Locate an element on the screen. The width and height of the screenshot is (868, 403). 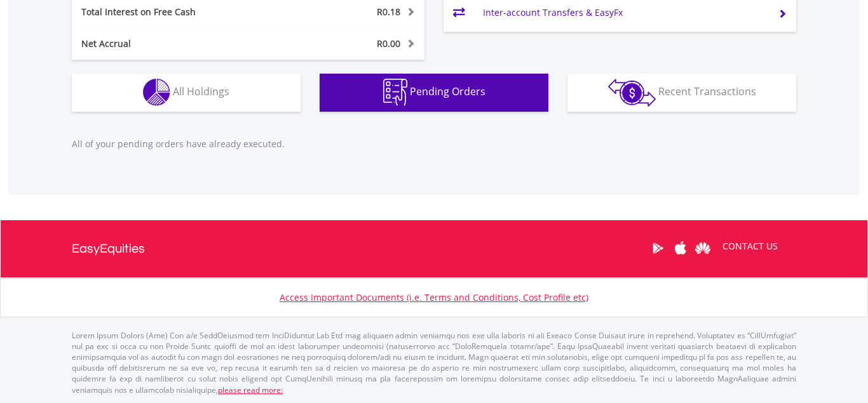
a: Access Important Documents (i.e. Terms and Conditions, Cost Profile etc) is located at coordinates (434, 298).